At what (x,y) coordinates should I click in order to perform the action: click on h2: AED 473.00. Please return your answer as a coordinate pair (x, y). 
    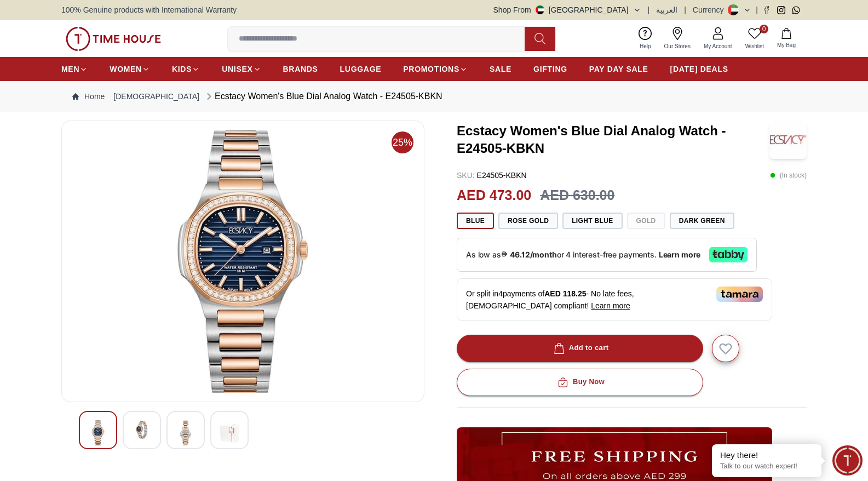
    Looking at the image, I should click on (494, 195).